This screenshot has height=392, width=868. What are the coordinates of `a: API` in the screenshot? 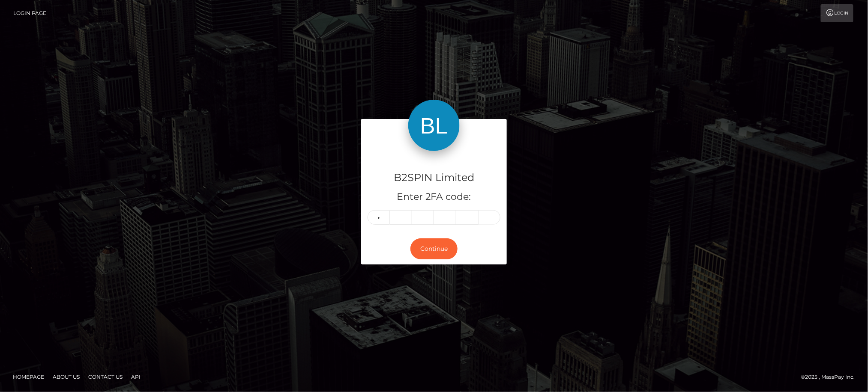 It's located at (136, 377).